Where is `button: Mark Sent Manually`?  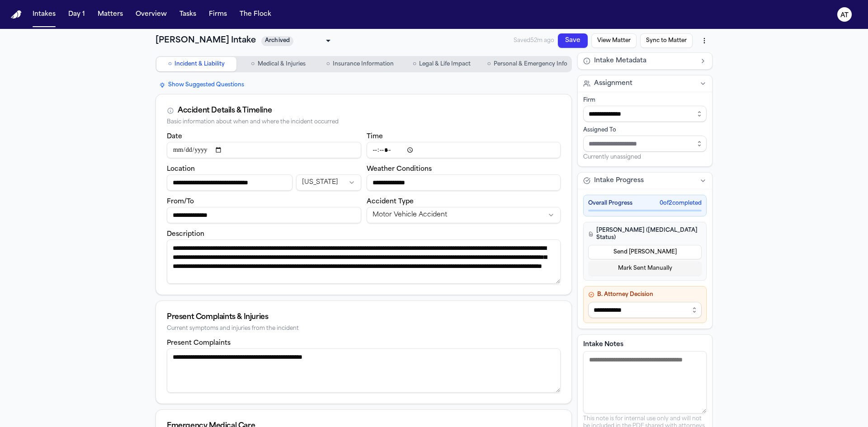
button: Mark Sent Manually is located at coordinates (645, 268).